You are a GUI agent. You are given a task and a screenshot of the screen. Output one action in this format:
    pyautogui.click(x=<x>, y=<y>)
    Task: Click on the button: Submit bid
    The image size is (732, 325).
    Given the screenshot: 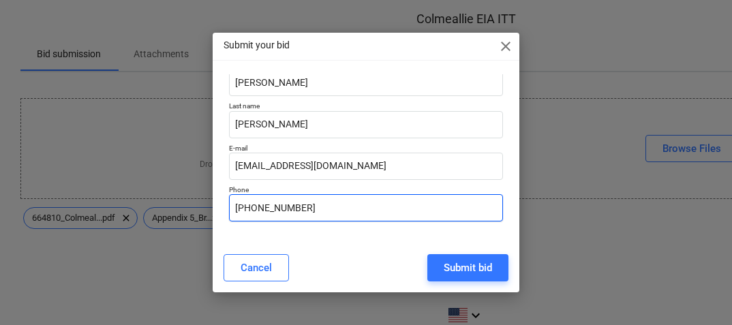 What is the action you would take?
    pyautogui.click(x=468, y=268)
    